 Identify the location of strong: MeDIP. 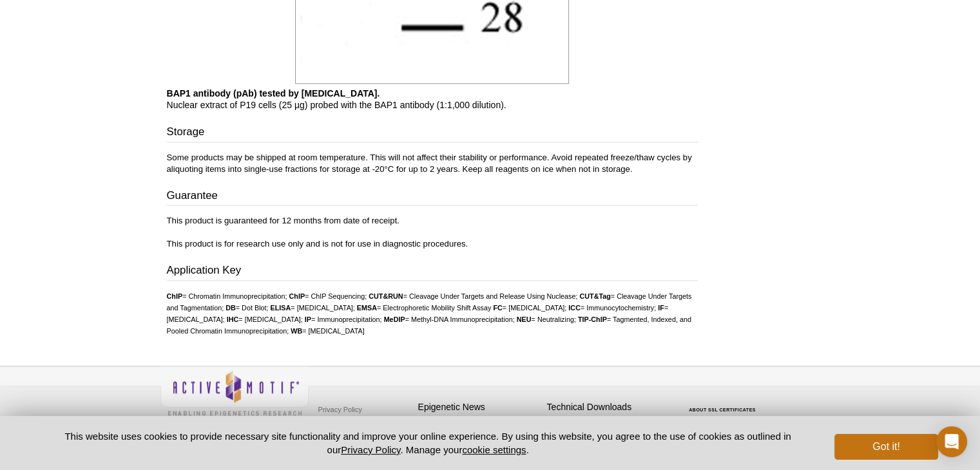
(394, 319).